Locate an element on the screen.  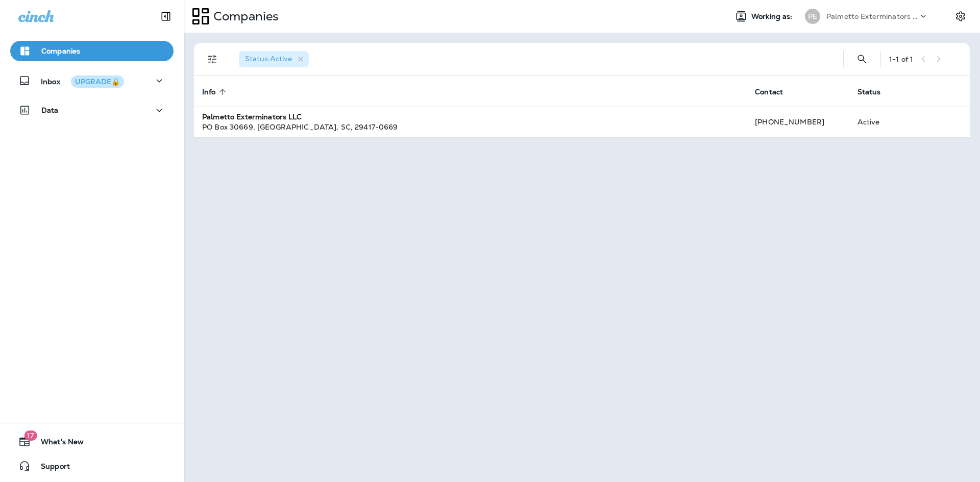
div: Status:Active is located at coordinates (274, 59).